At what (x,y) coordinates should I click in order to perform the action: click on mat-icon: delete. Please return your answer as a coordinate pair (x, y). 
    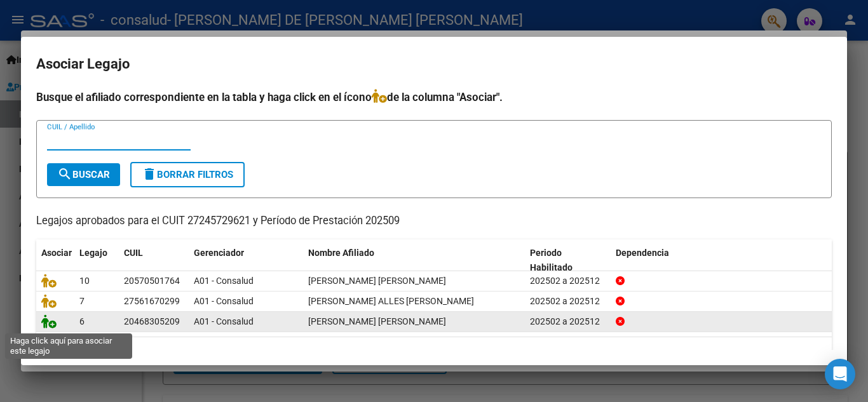
    Looking at the image, I should click on (150, 174).